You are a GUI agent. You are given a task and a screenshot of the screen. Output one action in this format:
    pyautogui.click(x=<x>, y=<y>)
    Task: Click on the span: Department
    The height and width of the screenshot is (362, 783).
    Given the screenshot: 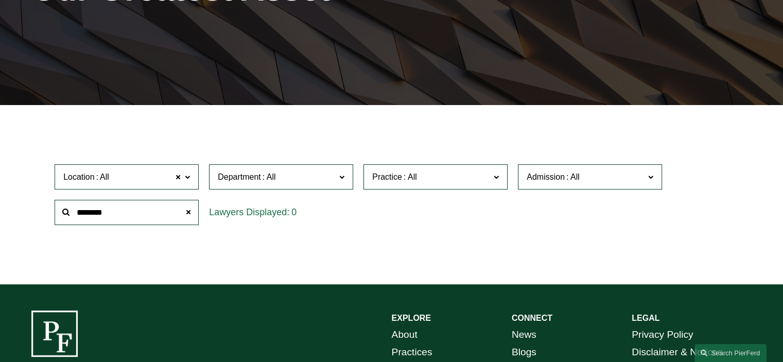 What is the action you would take?
    pyautogui.click(x=239, y=177)
    